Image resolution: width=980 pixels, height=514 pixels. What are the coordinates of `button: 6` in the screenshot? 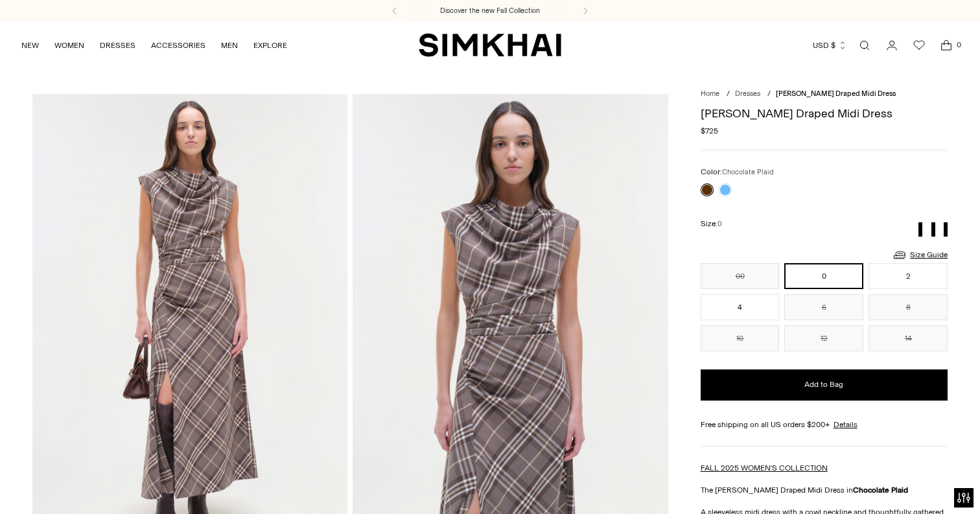 It's located at (824, 307).